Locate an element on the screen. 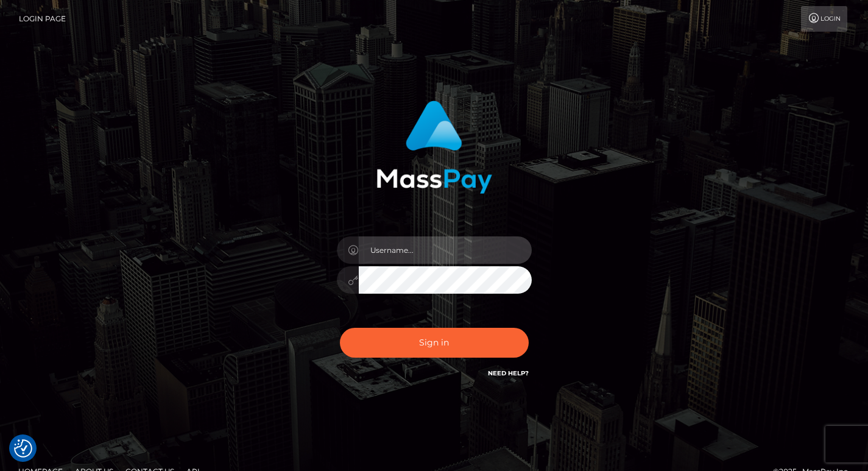 The width and height of the screenshot is (868, 471). img: Revisit consent button is located at coordinates (23, 449).